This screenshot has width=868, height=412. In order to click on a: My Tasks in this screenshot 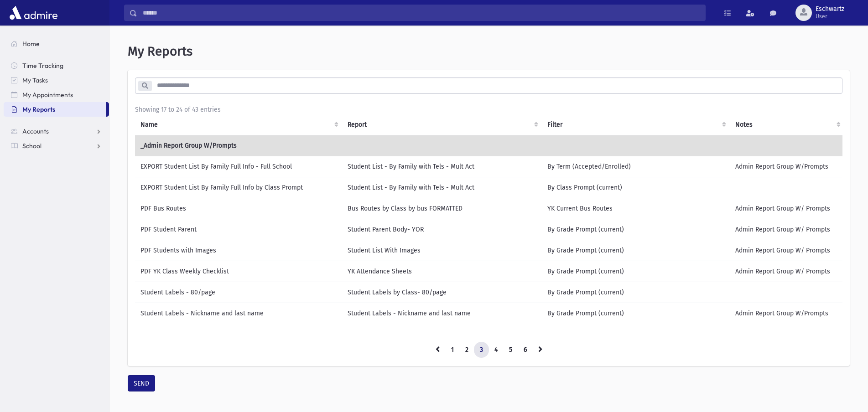, I will do `click(56, 80)`.